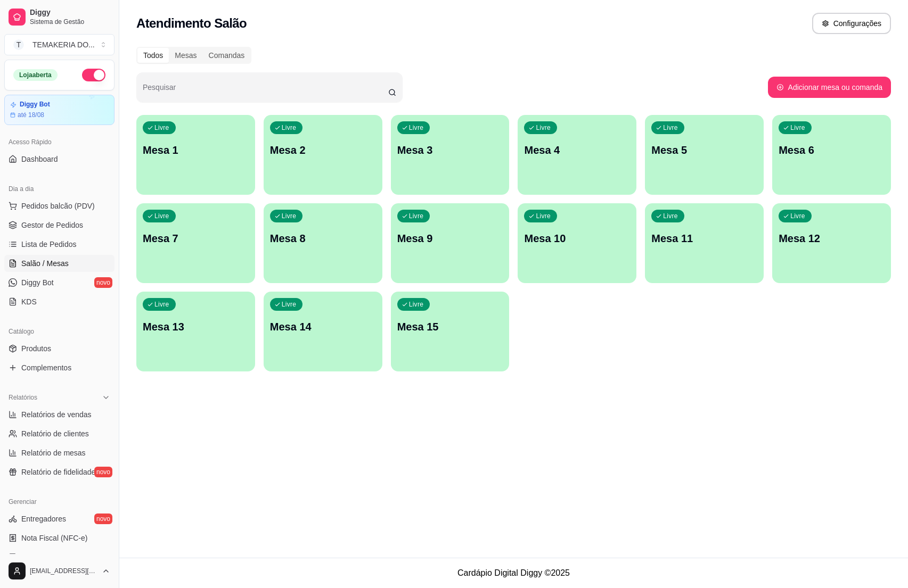  What do you see at coordinates (265, 92) in the screenshot?
I see `input: Pesquisar` at bounding box center [265, 92].